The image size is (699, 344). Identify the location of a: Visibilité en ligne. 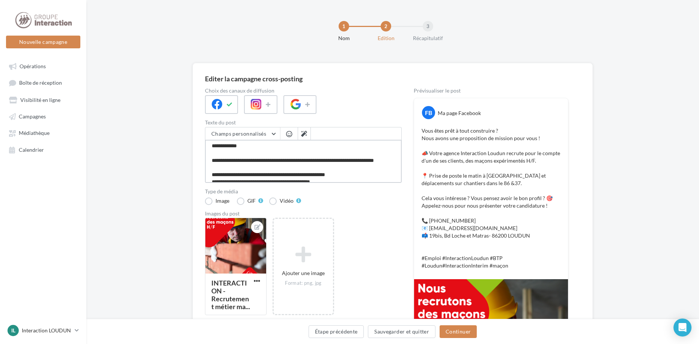
(43, 100).